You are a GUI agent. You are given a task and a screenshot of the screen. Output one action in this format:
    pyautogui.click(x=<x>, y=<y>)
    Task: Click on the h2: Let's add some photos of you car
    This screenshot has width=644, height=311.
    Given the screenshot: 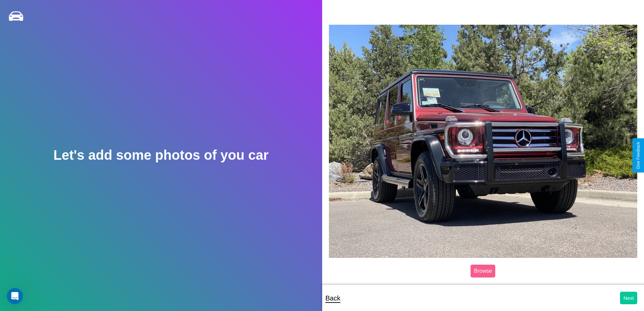 What is the action you would take?
    pyautogui.click(x=161, y=155)
    